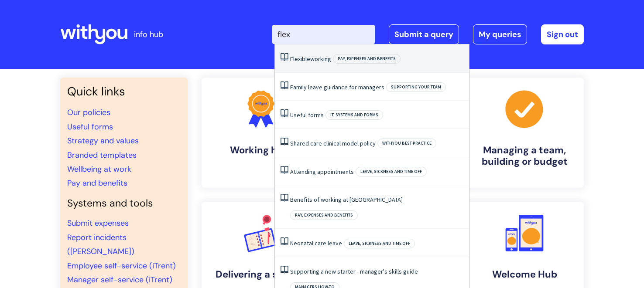 This screenshot has height=288, width=644. Describe the element at coordinates (423, 34) in the screenshot. I see `a: Submit a query` at that location.